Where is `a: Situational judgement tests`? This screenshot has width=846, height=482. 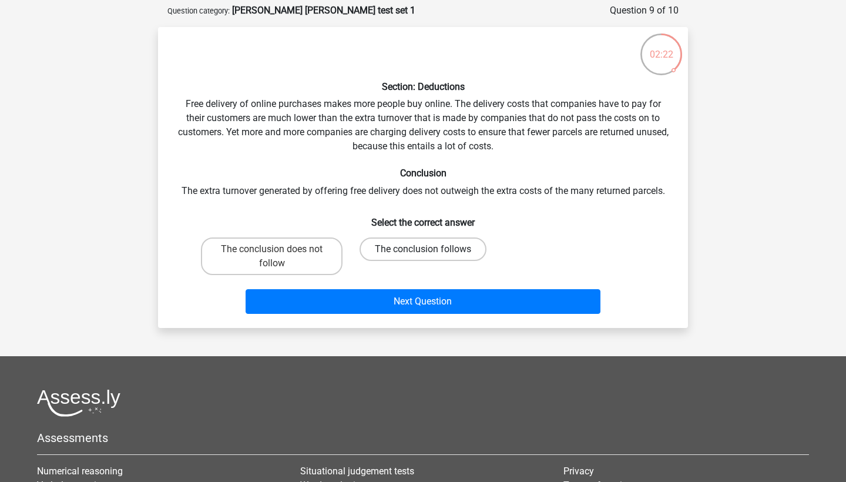
a: Situational judgement tests is located at coordinates (357, 471).